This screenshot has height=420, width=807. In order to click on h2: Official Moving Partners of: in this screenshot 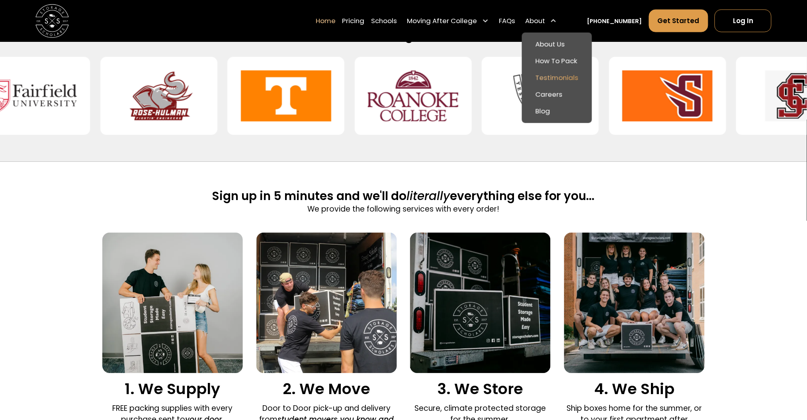, I will do `click(403, 36)`.